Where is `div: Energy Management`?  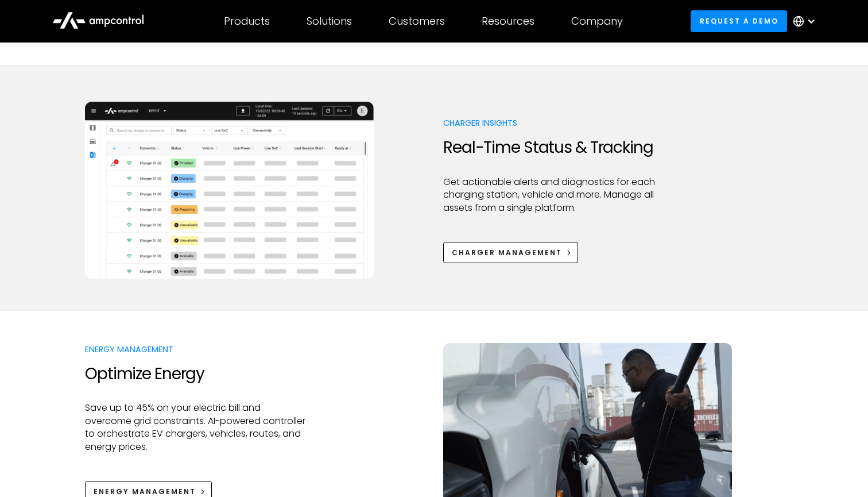
div: Energy Management is located at coordinates (145, 492).